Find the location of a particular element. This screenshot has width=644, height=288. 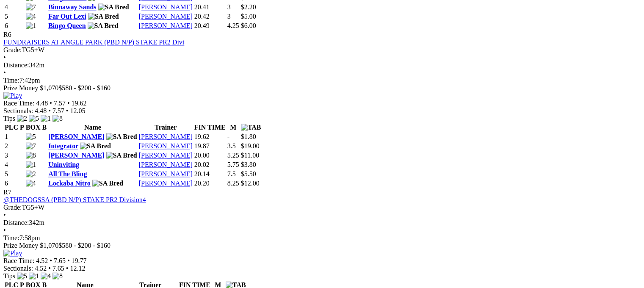

td: 20.20 is located at coordinates (210, 184).